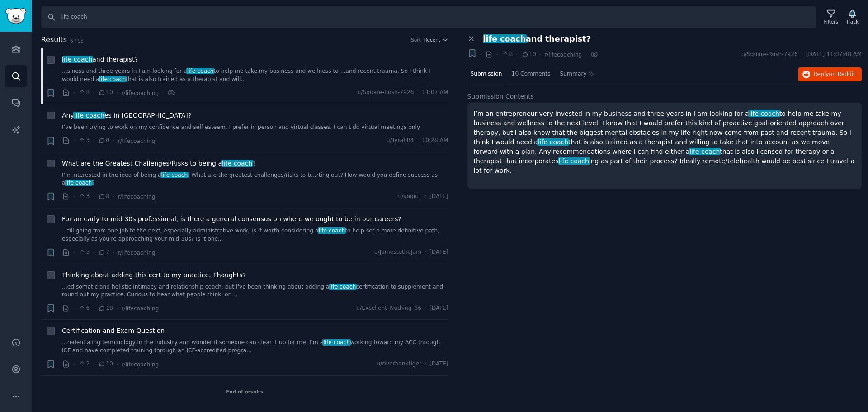 This screenshot has width=868, height=412. I want to click on span: 2, so click(84, 364).